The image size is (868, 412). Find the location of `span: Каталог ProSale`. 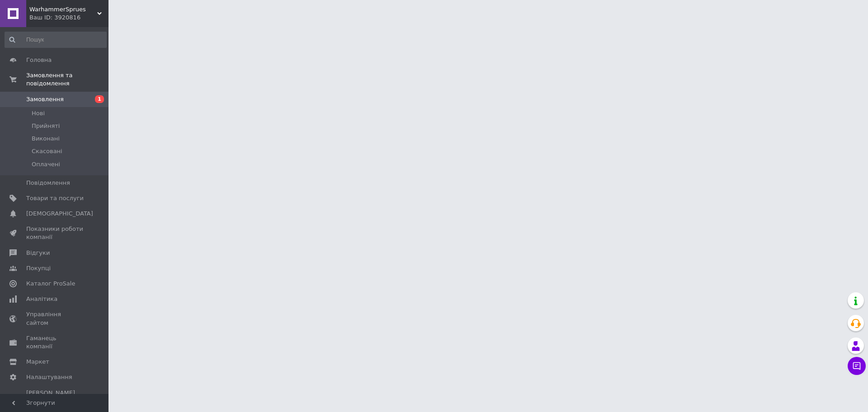

span: Каталог ProSale is located at coordinates (51, 284).